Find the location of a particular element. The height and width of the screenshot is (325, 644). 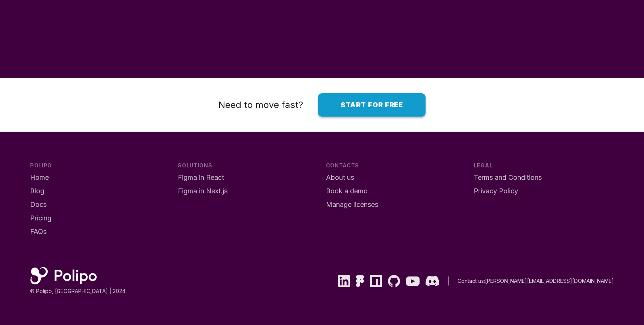

span: Pricing is located at coordinates (40, 218).